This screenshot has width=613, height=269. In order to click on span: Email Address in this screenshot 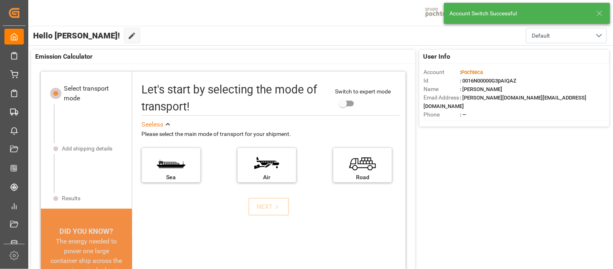, I will do `click(441, 97)`.